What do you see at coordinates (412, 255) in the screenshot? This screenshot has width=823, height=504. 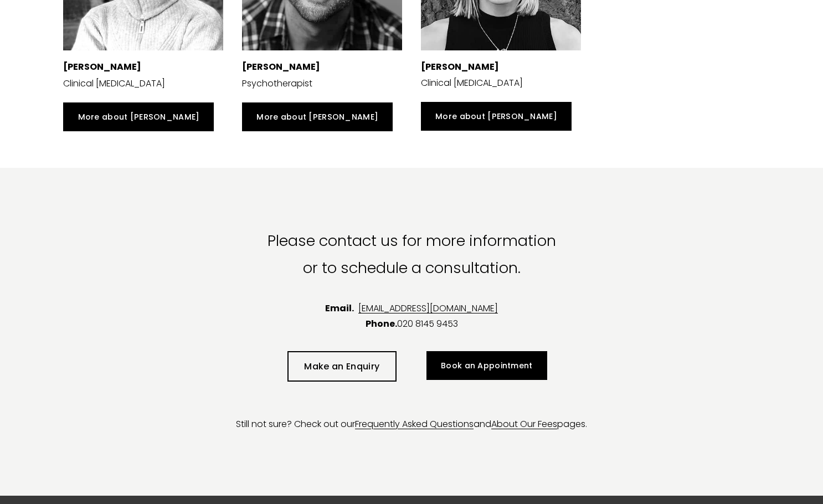 I see `p: Please contact us for more information or to schedule a consultation.` at bounding box center [412, 255].